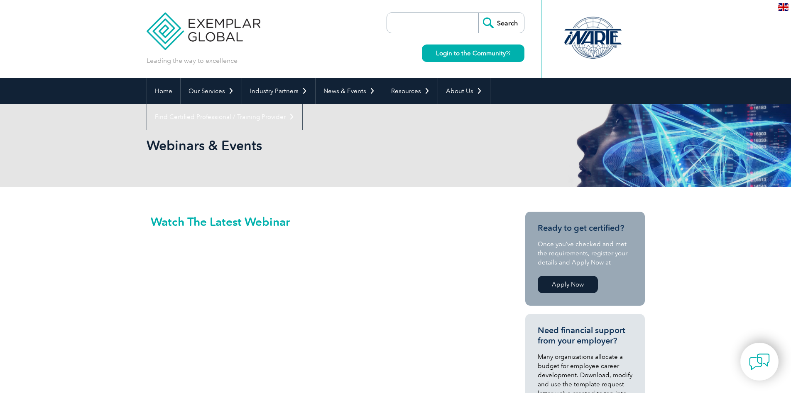 The height and width of the screenshot is (393, 791). I want to click on h3: Ready to get certified?, so click(585, 228).